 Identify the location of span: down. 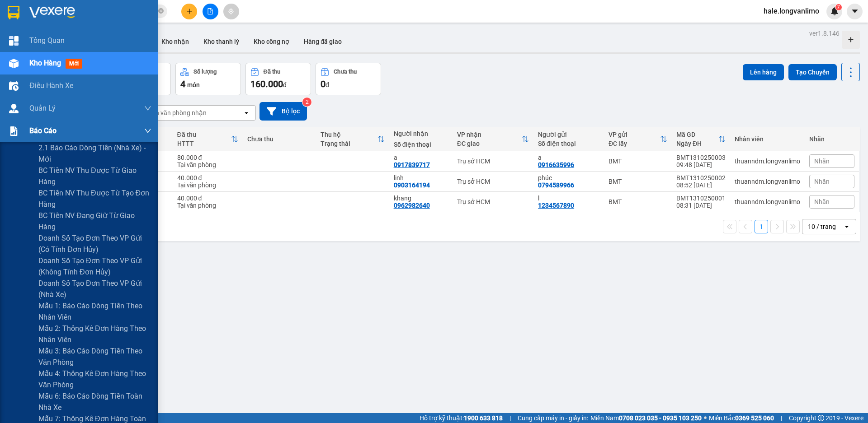
(148, 131).